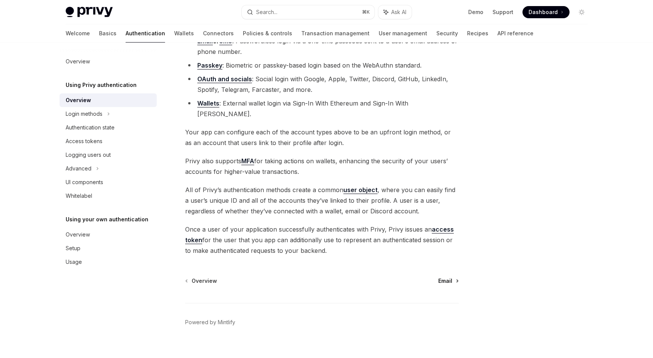  What do you see at coordinates (267, 33) in the screenshot?
I see `a: Policies & controls` at bounding box center [267, 33].